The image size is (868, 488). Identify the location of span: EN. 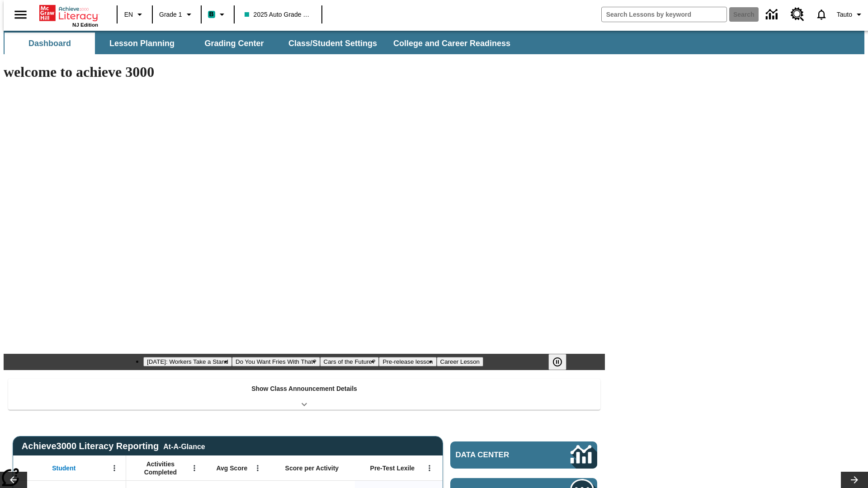
(129, 15).